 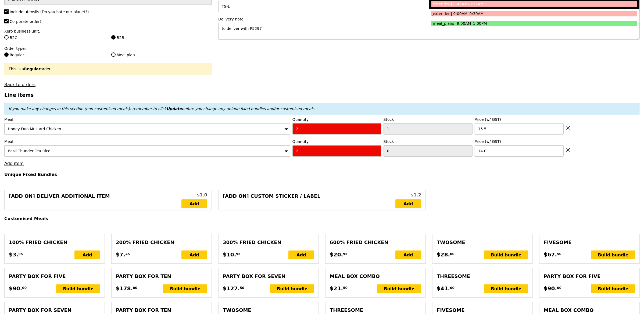 I want to click on b: Update, so click(x=174, y=108).